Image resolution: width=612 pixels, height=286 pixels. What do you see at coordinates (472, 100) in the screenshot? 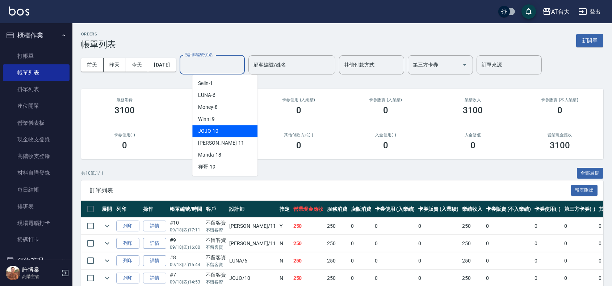
I see `h2: 業績收入` at bounding box center [472, 100].